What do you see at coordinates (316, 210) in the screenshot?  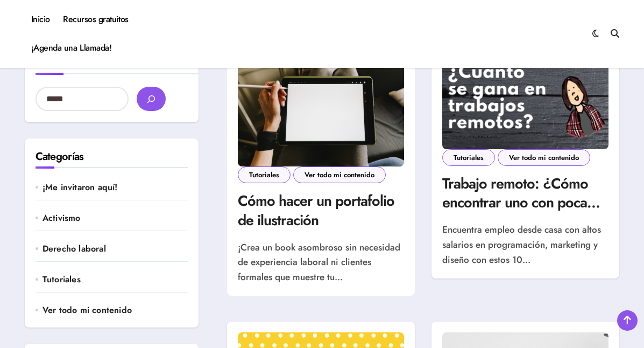 I see `a: Cómo hacer un portafolio de ilustración` at bounding box center [316, 210].